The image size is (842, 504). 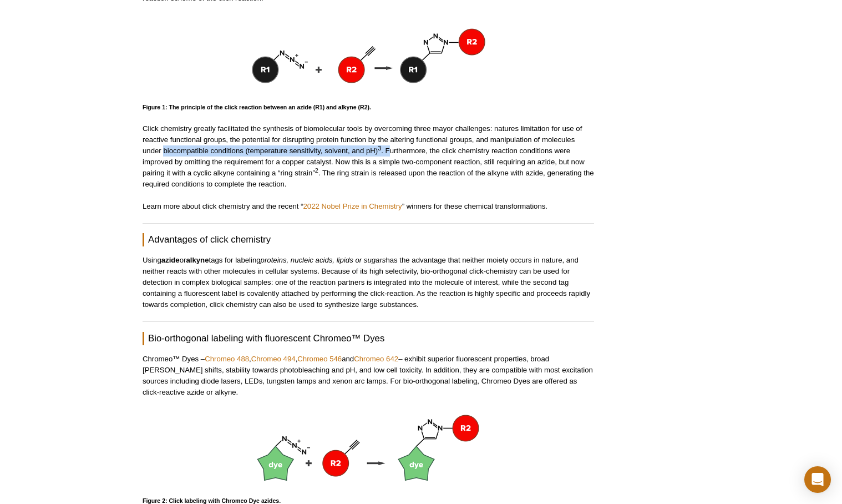 I want to click on p: Learn more about click chemistry and the recent “ ” winners for these chemical transformations., so click(x=368, y=206).